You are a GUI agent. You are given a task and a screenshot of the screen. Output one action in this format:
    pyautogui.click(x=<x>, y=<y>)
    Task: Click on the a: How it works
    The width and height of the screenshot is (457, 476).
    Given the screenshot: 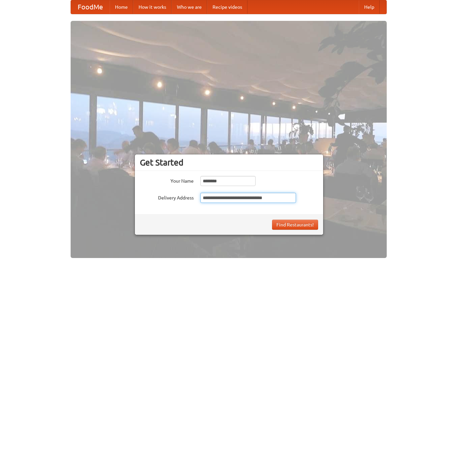 What is the action you would take?
    pyautogui.click(x=152, y=7)
    